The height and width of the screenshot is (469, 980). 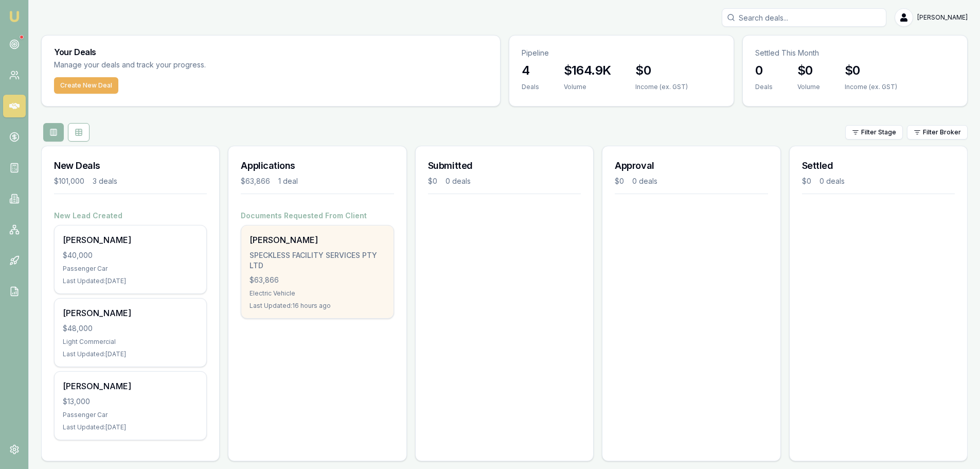 What do you see at coordinates (874, 132) in the screenshot?
I see `button: Filter Stage` at bounding box center [874, 132].